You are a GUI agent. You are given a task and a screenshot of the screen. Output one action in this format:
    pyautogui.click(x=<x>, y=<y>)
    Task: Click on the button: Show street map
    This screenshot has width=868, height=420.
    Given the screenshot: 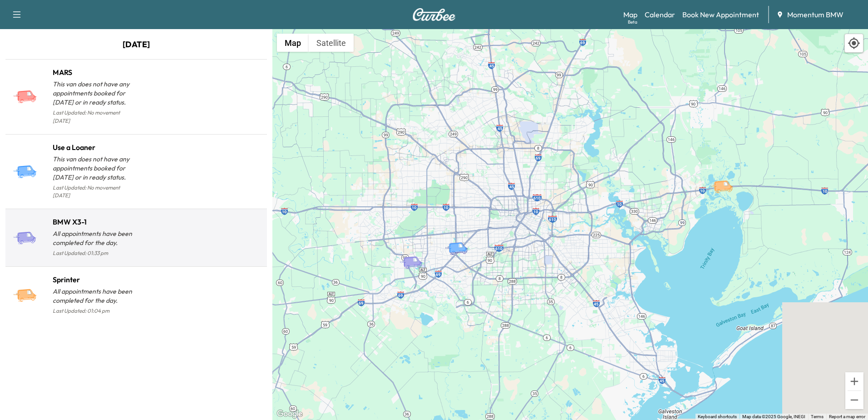 What is the action you would take?
    pyautogui.click(x=293, y=43)
    